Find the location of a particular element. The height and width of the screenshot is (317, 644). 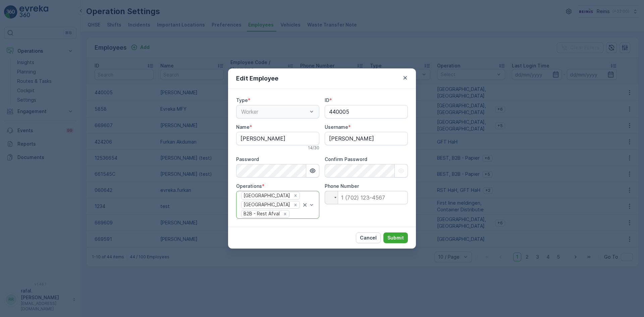

p: Cancel is located at coordinates (368, 238).